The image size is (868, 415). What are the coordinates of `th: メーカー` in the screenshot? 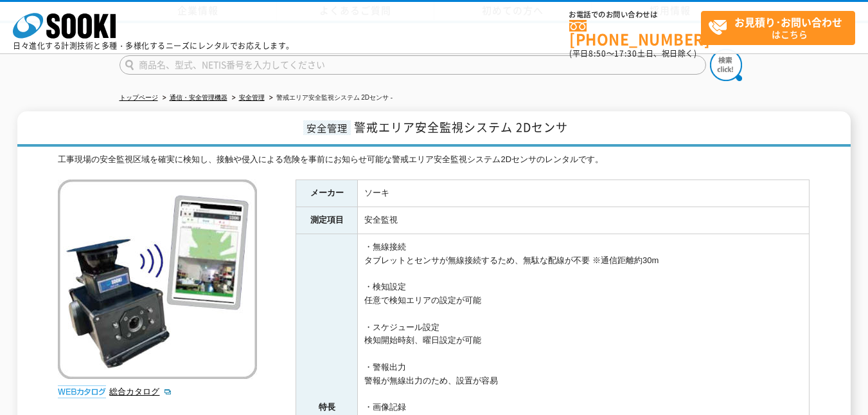 It's located at (327, 194).